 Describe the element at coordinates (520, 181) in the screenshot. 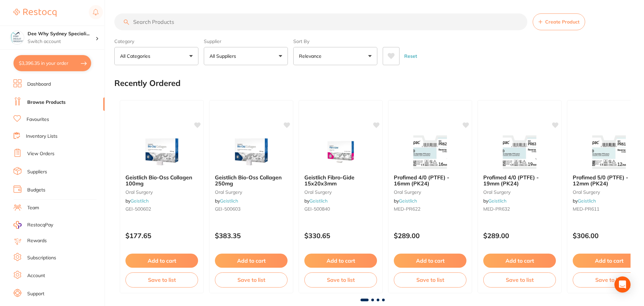

I see `b: Profimed 4/0 (PTFE) - 19mm (PK24)` at that location.